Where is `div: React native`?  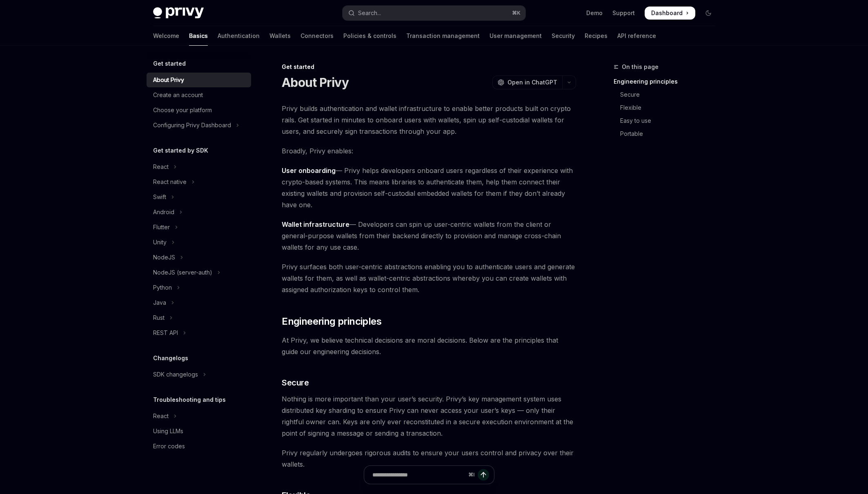 div: React native is located at coordinates (170, 182).